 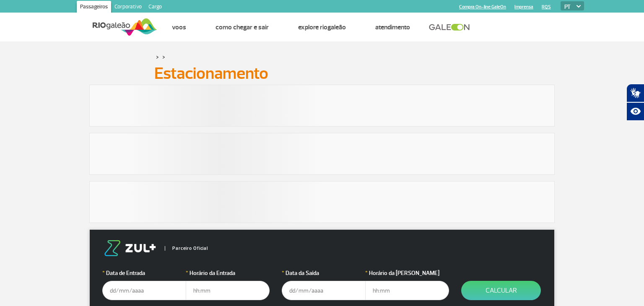 I want to click on label: Data de Entrada, so click(x=144, y=273).